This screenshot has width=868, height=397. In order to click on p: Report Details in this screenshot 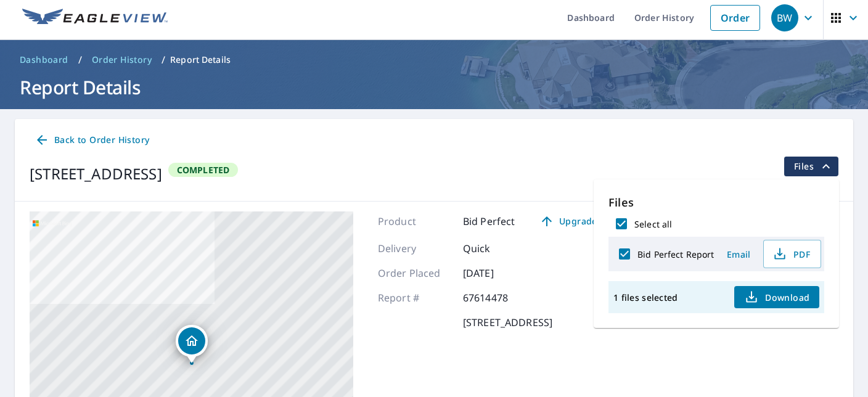, I will do `click(200, 60)`.